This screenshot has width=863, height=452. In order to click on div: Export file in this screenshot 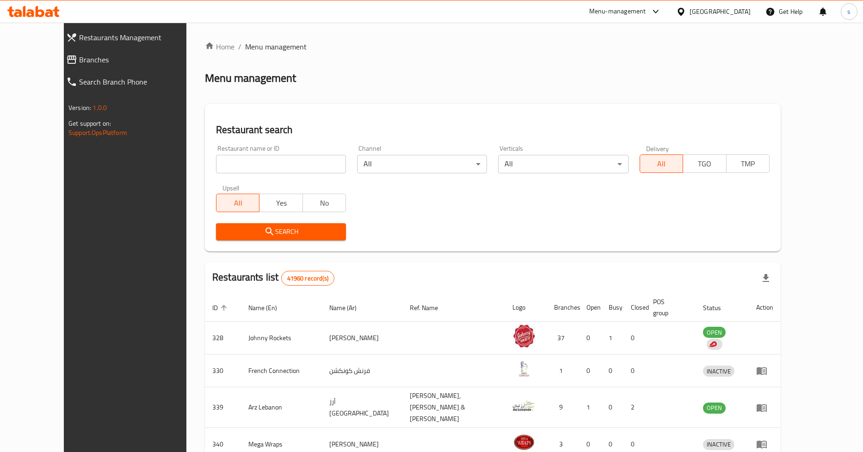, I will do `click(766, 278)`.